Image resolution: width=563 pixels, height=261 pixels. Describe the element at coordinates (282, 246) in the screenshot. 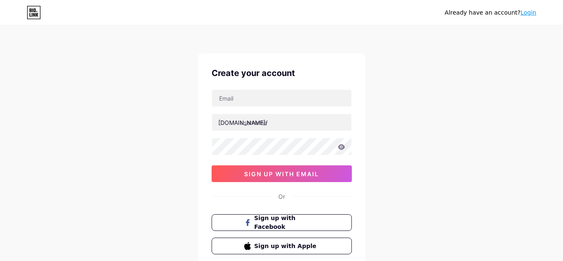

I see `a: Sign up with Apple` at that location.